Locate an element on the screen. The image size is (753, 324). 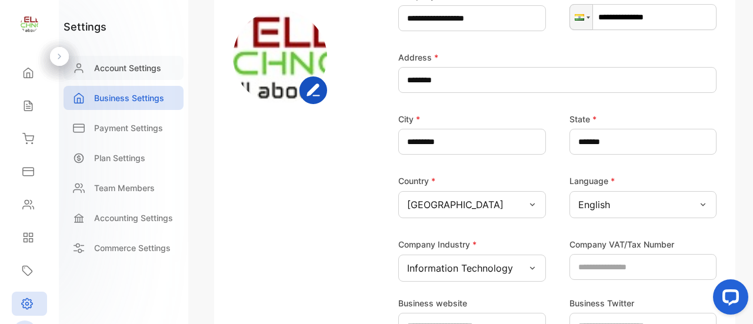
label: Company Industry is located at coordinates (437, 244).